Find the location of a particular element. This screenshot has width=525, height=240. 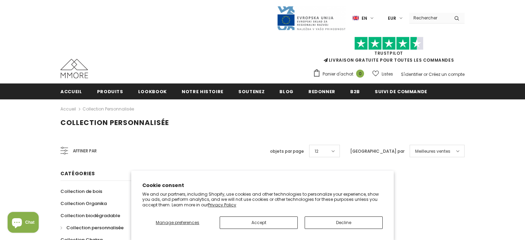

a: Collection de bois is located at coordinates (81, 191).